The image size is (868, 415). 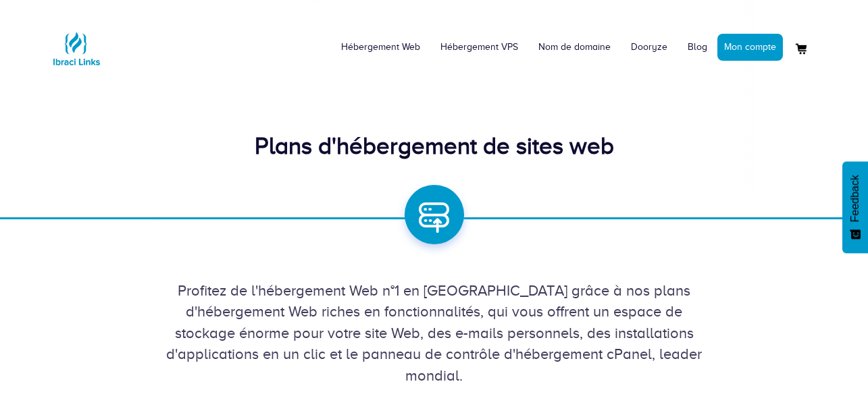 I want to click on a: Hébergement Web, so click(x=380, y=47).